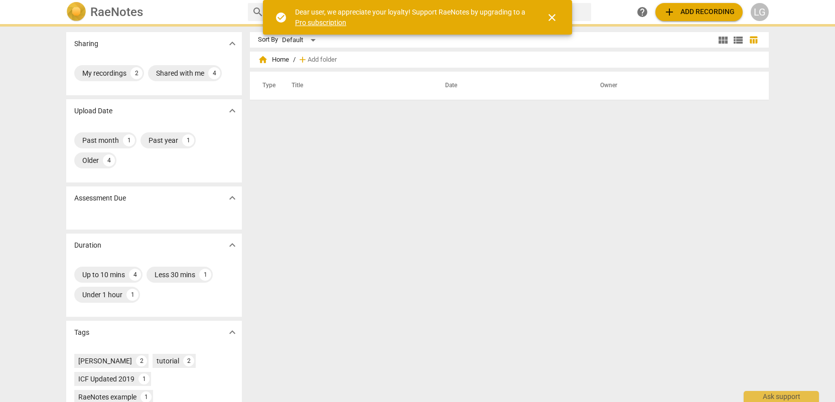  Describe the element at coordinates (100, 198) in the screenshot. I see `p: Assessment Due` at that location.